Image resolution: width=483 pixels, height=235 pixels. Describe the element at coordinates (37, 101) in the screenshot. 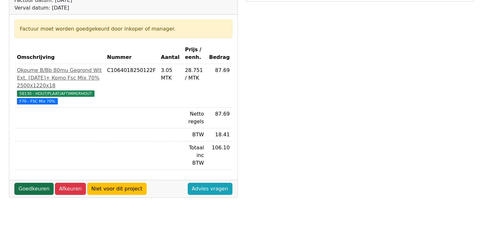

I see `span: F70 - FSC Mix 70%` at that location.